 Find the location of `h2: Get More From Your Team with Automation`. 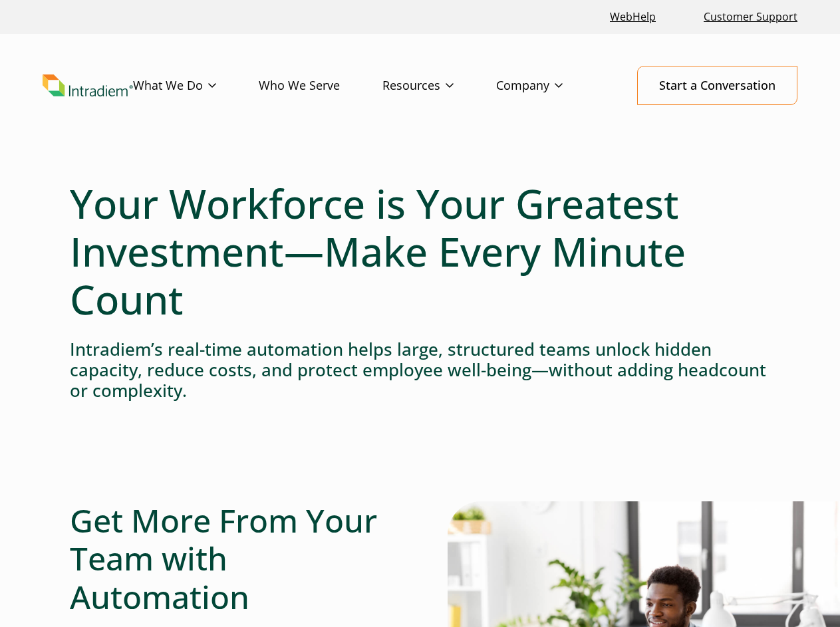

h2: Get More From Your Team with Automation is located at coordinates (231, 559).